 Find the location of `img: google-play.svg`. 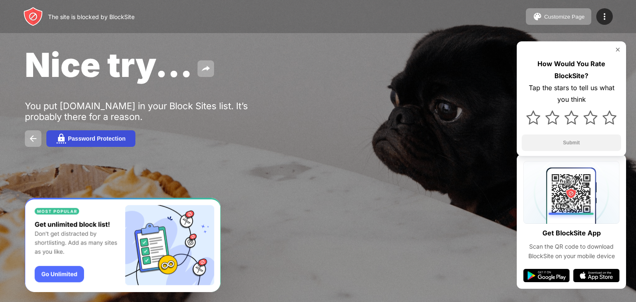

img: google-play.svg is located at coordinates (546, 276).